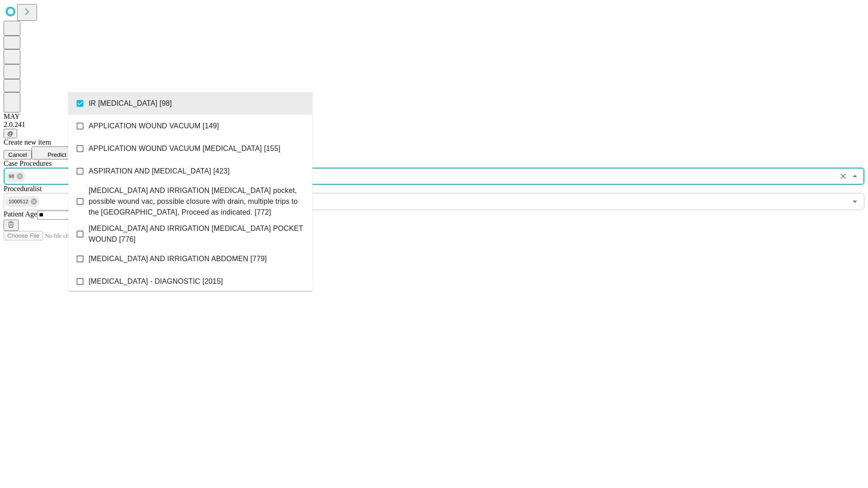 The height and width of the screenshot is (488, 868). What do you see at coordinates (855, 202) in the screenshot?
I see `button: Open` at bounding box center [855, 202].